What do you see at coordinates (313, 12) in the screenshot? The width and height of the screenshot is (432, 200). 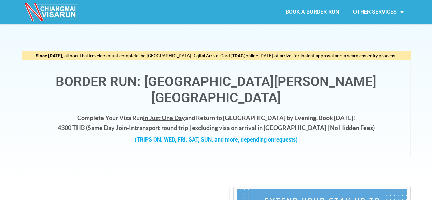 I see `nav: Menu` at bounding box center [313, 12].